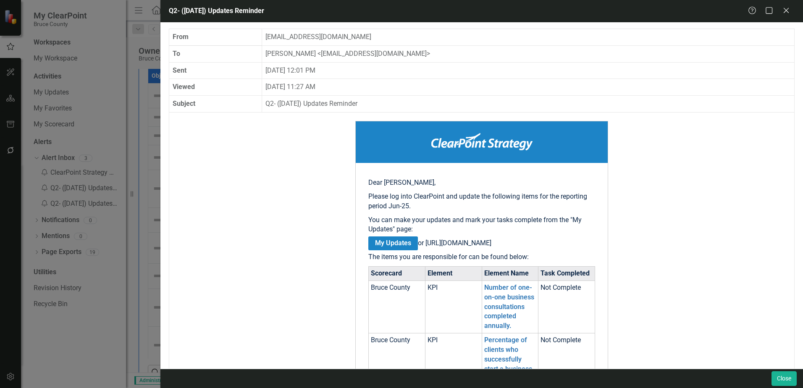 This screenshot has width=803, height=388. Describe the element at coordinates (482, 225) in the screenshot. I see `p: You can make your updates and mark your tasks complete from the "My Updates" page:` at that location.